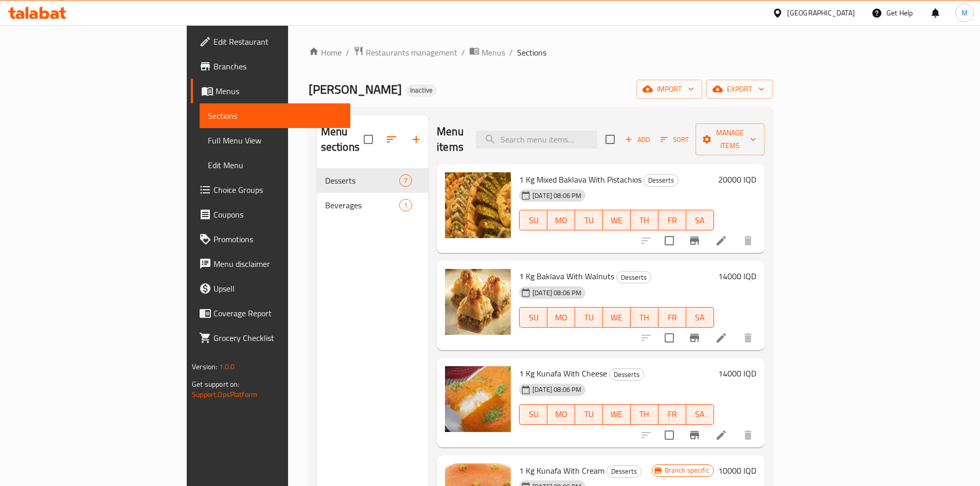 This screenshot has width=980, height=486. What do you see at coordinates (362, 205) in the screenshot?
I see `span: Beverages` at bounding box center [362, 205].